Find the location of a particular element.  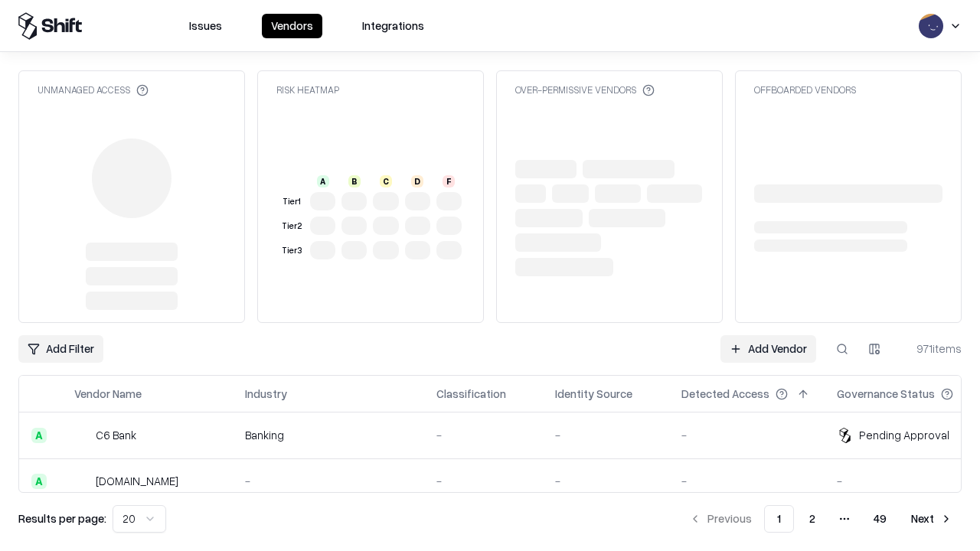

button: 2 is located at coordinates (812, 519).